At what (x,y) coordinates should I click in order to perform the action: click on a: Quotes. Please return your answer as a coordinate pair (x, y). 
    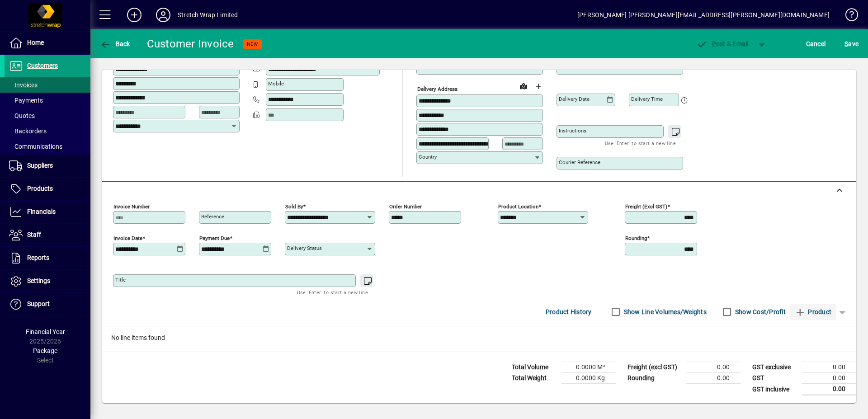
    Looking at the image, I should click on (47, 115).